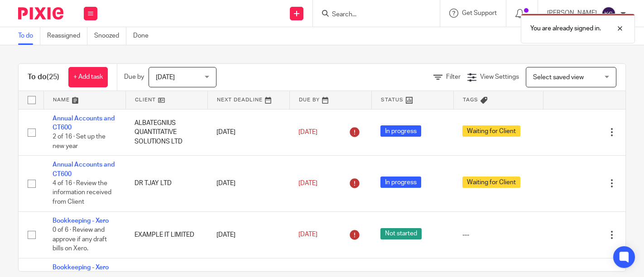 The width and height of the screenshot is (644, 277). Describe the element at coordinates (609, 14) in the screenshot. I see `img: svg%3E` at that location.